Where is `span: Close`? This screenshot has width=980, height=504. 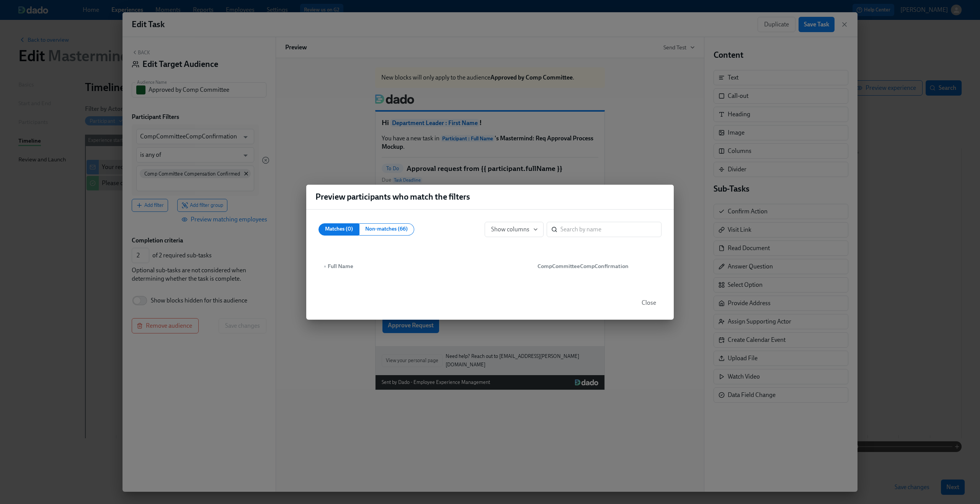
span: Close is located at coordinates (649, 303).